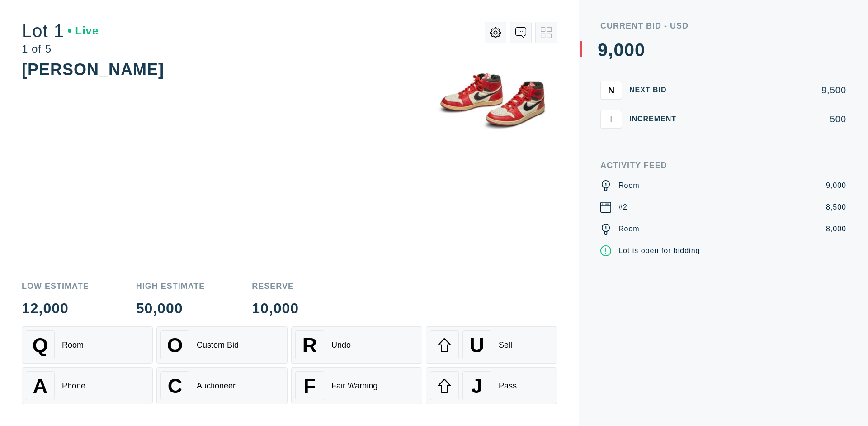 Image resolution: width=868 pixels, height=426 pixels. I want to click on span: I, so click(611, 118).